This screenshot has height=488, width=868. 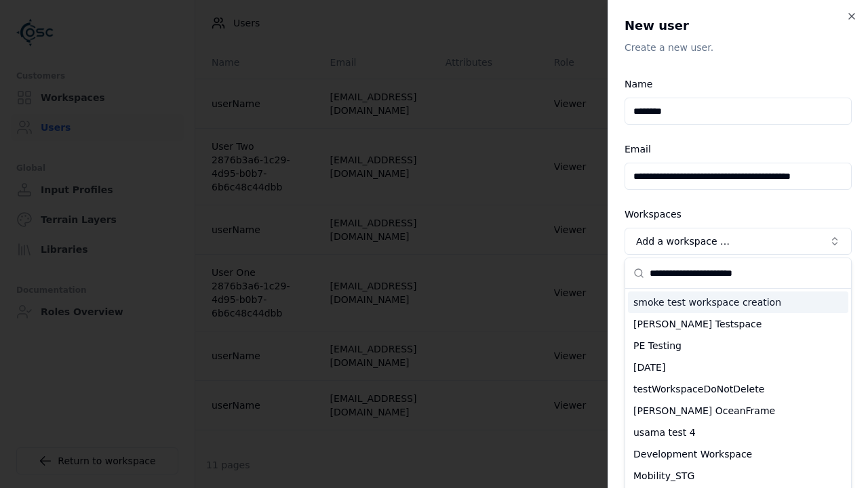 I want to click on div: smoke test workspace creation, so click(x=738, y=302).